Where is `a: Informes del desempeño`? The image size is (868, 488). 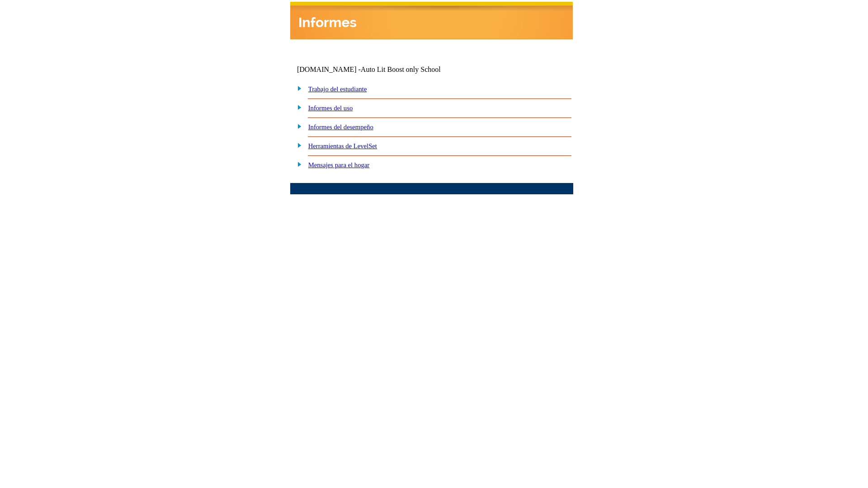 a: Informes del desempeño is located at coordinates (341, 127).